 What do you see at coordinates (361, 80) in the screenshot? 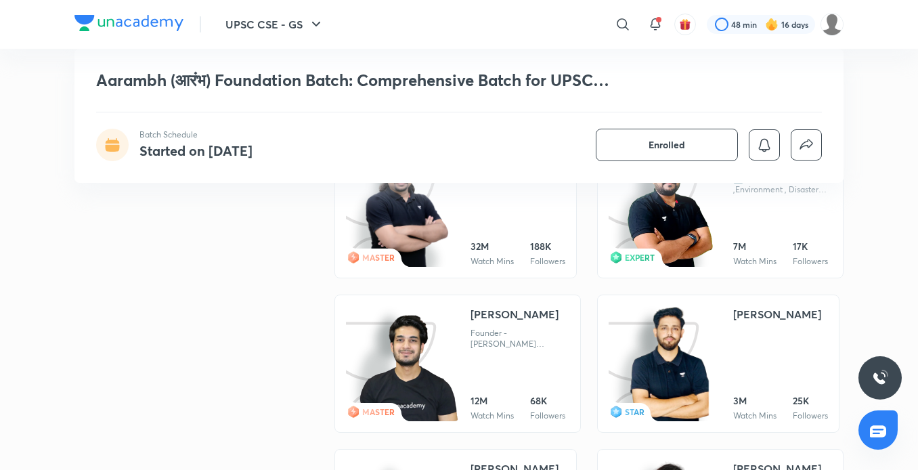
I see `h1: Aarambh (आरंभ) Foundation Batch: Comprehensive Batch for UPSC CSE, 2026 (Bilingual)` at bounding box center [361, 80].